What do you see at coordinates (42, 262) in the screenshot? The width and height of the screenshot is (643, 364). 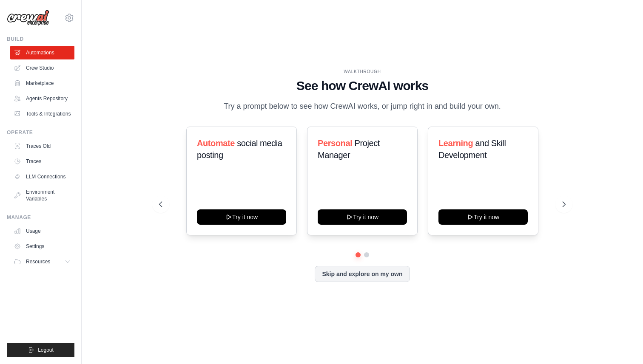 I see `button: Resources` at bounding box center [42, 262].